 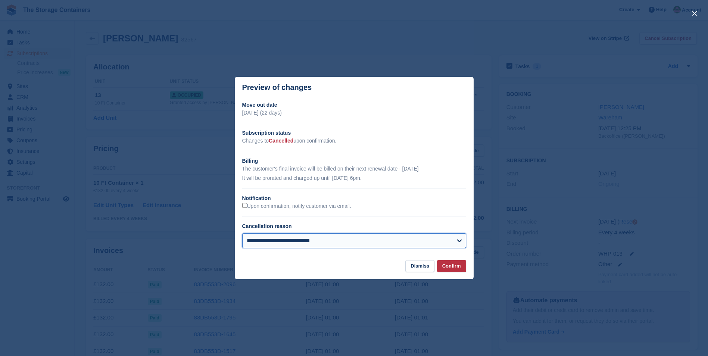 What do you see at coordinates (354, 141) in the screenshot?
I see `p: Changes to upon confirmation.` at bounding box center [354, 141].